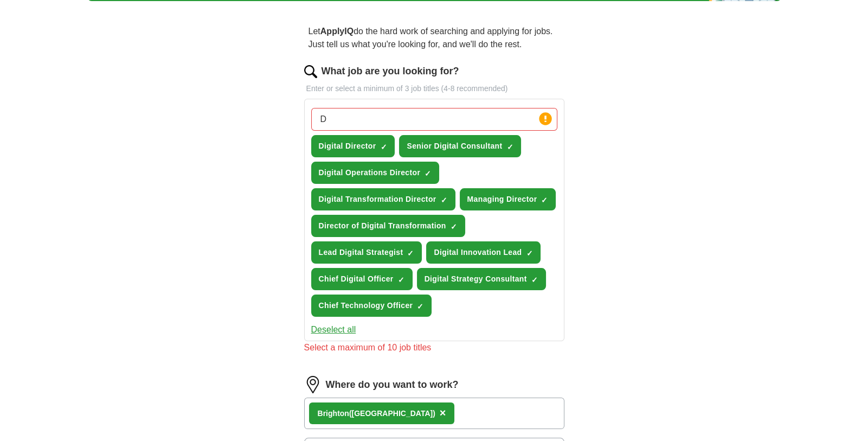 This screenshot has width=868, height=441. What do you see at coordinates (347, 146) in the screenshot?
I see `span: Digital Director` at bounding box center [347, 146].